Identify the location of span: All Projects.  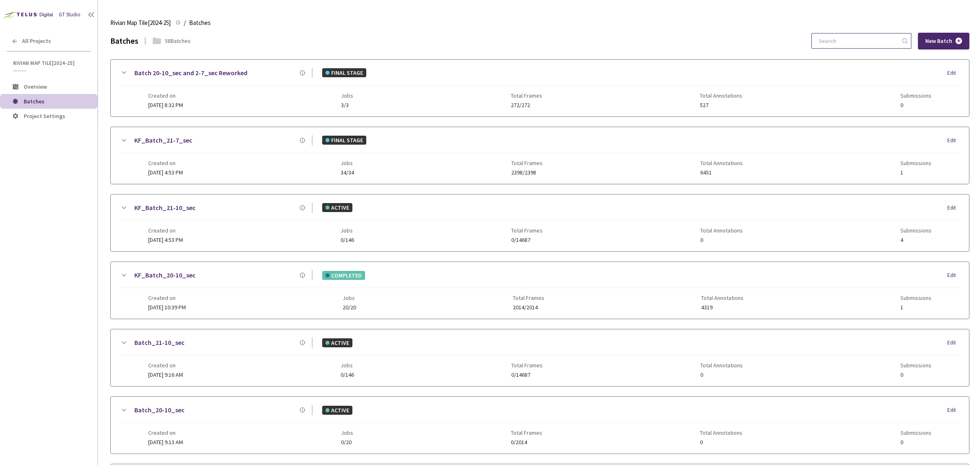
(37, 41).